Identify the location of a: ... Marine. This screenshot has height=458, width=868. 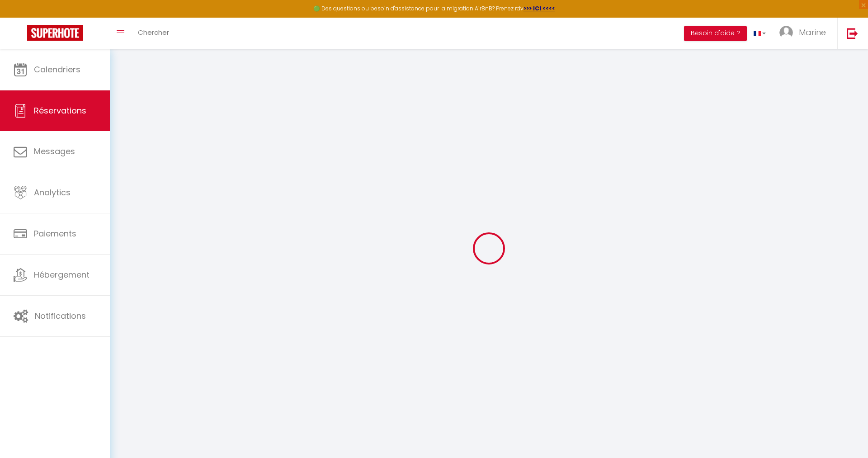
(804, 33).